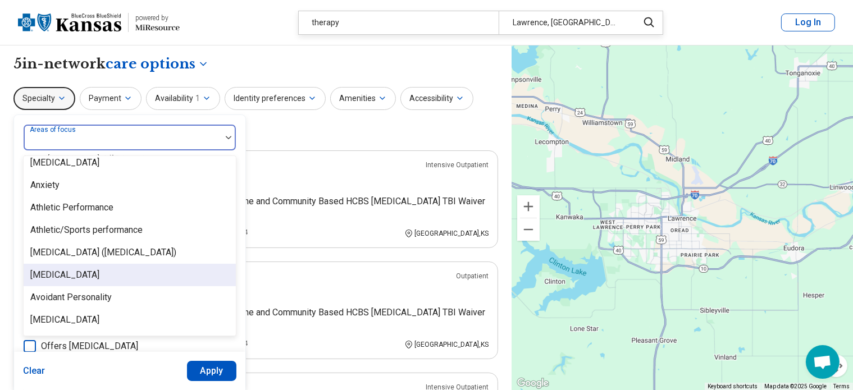 This screenshot has width=853, height=390. What do you see at coordinates (157, 18) in the screenshot?
I see `div: powered by` at bounding box center [157, 18].